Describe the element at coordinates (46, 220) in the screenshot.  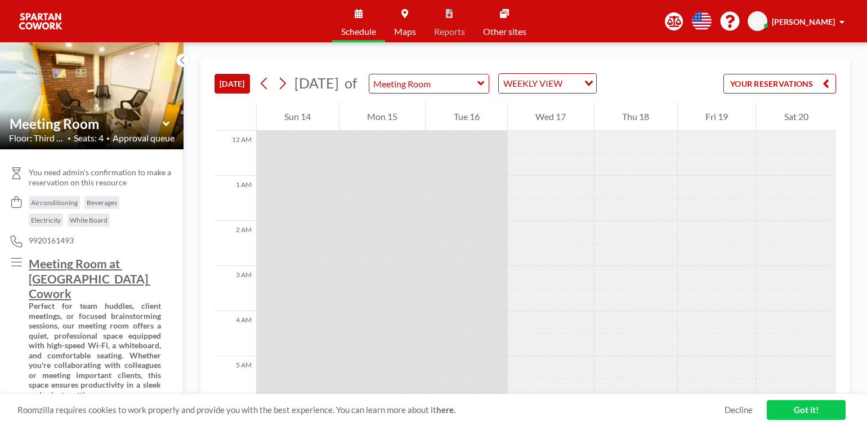
I see `span: Electricity` at that location.